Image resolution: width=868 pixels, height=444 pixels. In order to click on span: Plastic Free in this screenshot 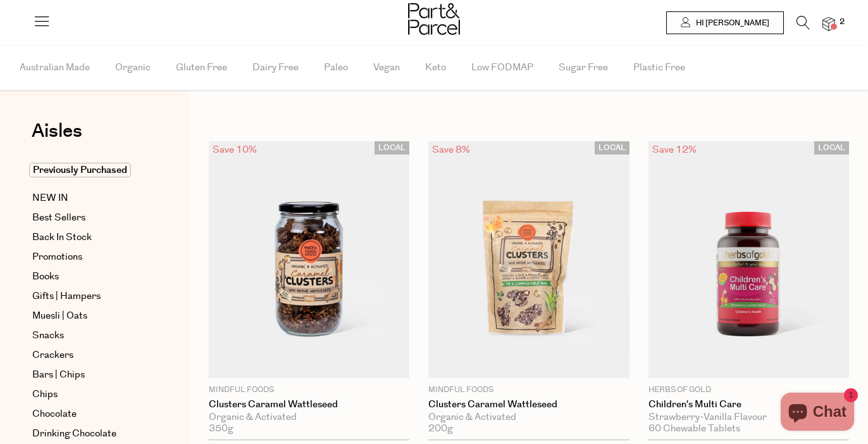, I will do `click(659, 68)`.